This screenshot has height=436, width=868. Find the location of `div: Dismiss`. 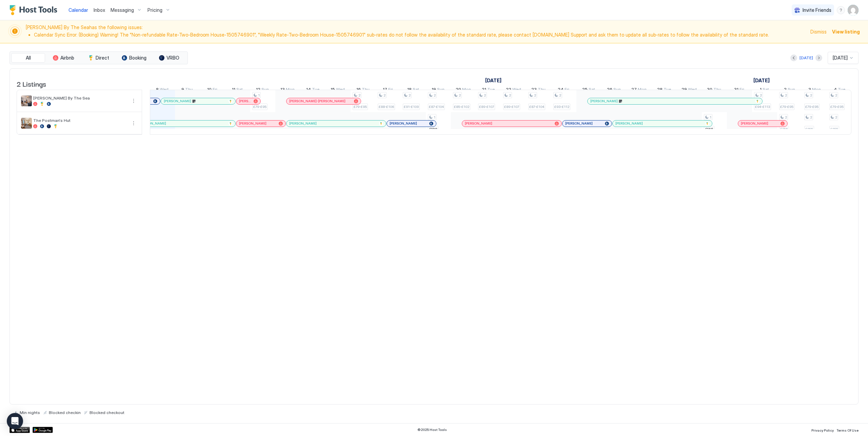

div: Dismiss is located at coordinates (818, 31).